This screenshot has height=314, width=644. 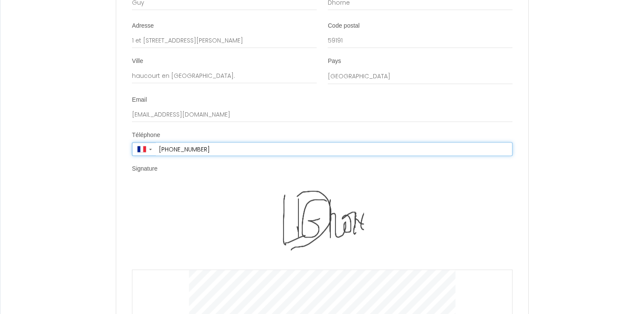 What do you see at coordinates (344, 26) in the screenshot?
I see `label: Code postal` at bounding box center [344, 26].